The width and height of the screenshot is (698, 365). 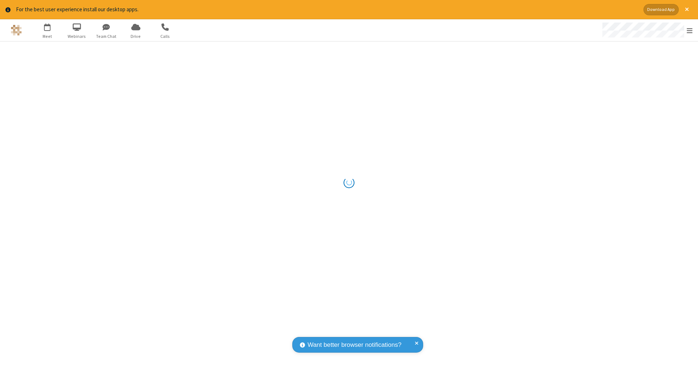 I want to click on div: For the best user experience install our desktop apps., so click(x=327, y=9).